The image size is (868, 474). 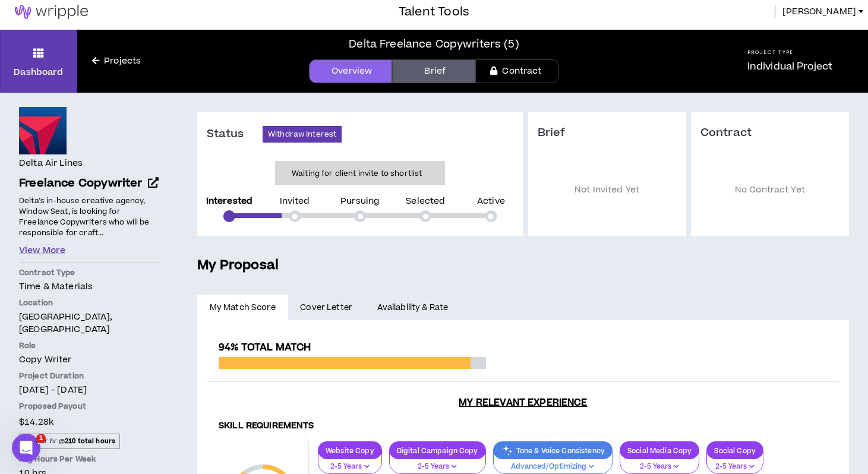 I want to click on strong: 210 total hours, so click(x=89, y=441).